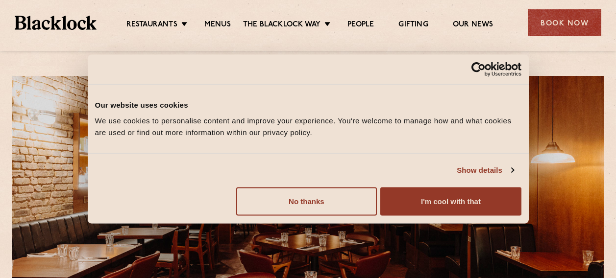  What do you see at coordinates (485, 170) in the screenshot?
I see `a: Show details` at bounding box center [485, 170].